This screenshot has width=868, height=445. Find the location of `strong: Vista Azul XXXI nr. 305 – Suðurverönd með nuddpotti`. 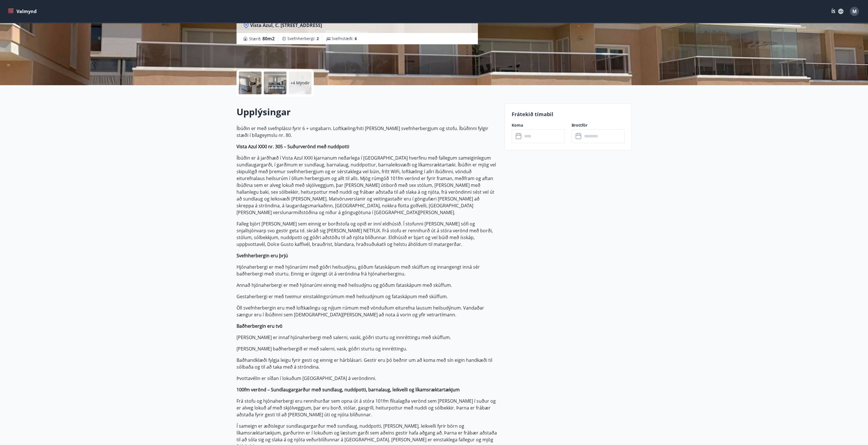

strong: Vista Azul XXXI nr. 305 – Suðurverönd með nuddpotti is located at coordinates (293, 147).